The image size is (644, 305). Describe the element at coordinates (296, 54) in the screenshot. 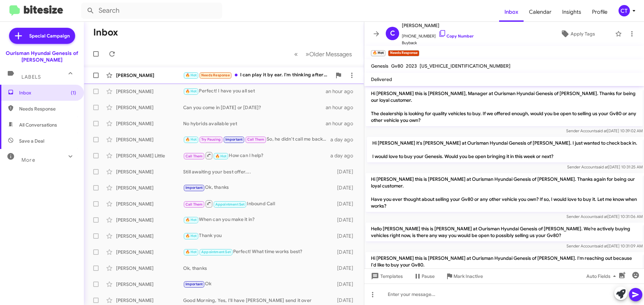

I see `button: Previous` at that location.